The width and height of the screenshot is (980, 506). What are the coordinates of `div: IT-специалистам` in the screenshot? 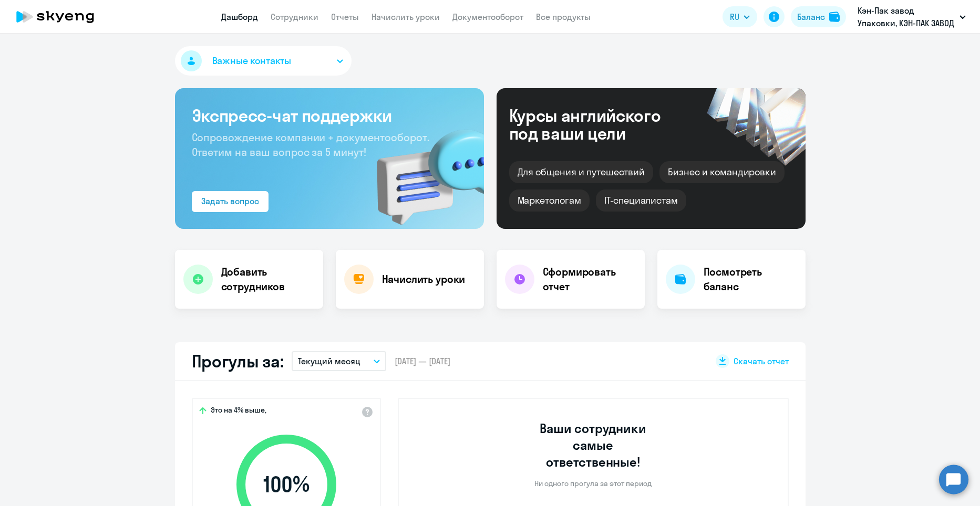 It's located at (641, 201).